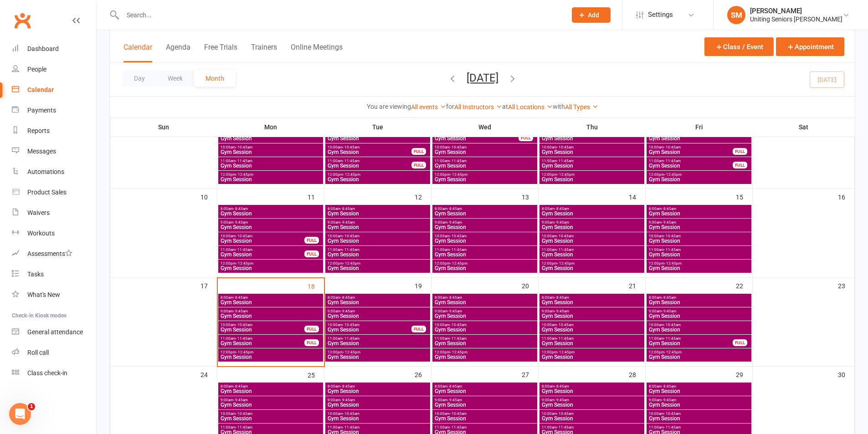  Describe the element at coordinates (209, 285) in the screenshot. I see `div: 17` at that location.